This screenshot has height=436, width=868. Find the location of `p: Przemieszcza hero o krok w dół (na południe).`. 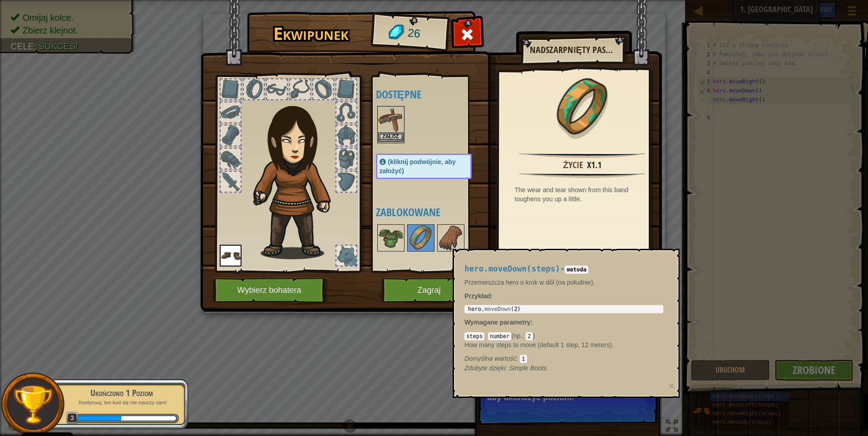

p: Przemieszcza hero o krok w dół (na południe). is located at coordinates (564, 283).